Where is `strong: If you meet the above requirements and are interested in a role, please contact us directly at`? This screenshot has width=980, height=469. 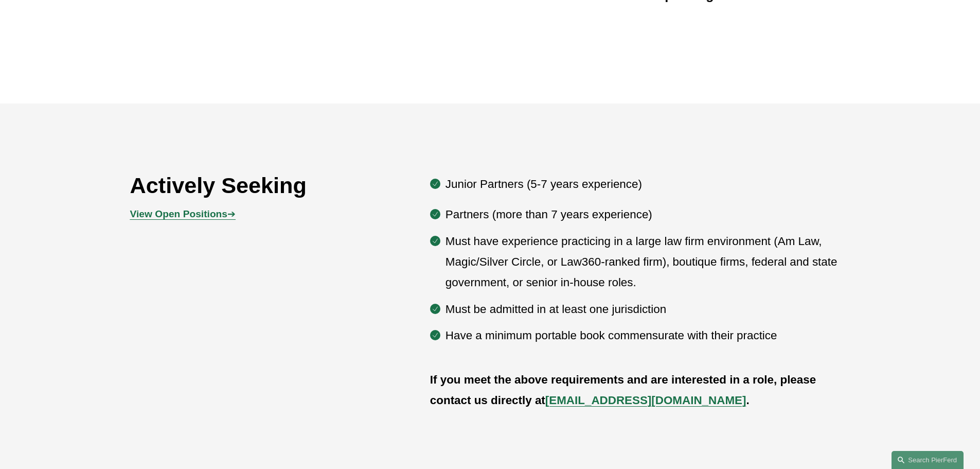
strong: If you meet the above requirements and are interested in a role, please contact us directly at is located at coordinates (624, 390).